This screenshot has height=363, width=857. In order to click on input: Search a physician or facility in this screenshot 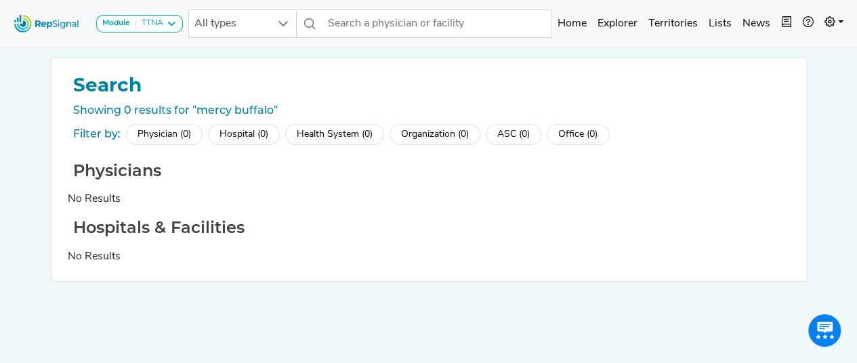, I will do `click(437, 24)`.